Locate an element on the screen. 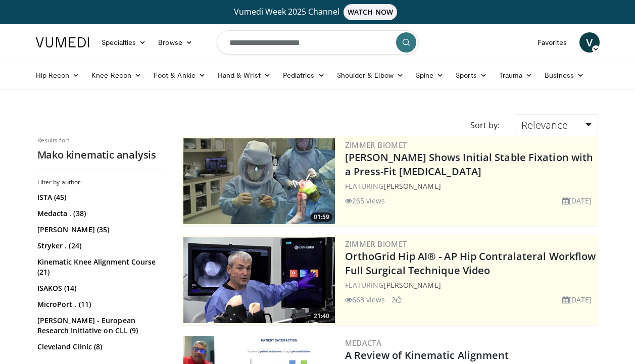 The image size is (635, 364). div: Sort by: is located at coordinates (485, 125).